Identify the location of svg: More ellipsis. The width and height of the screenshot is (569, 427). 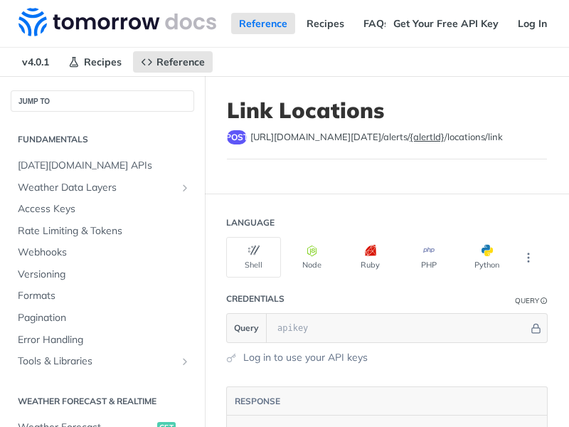
(529, 258).